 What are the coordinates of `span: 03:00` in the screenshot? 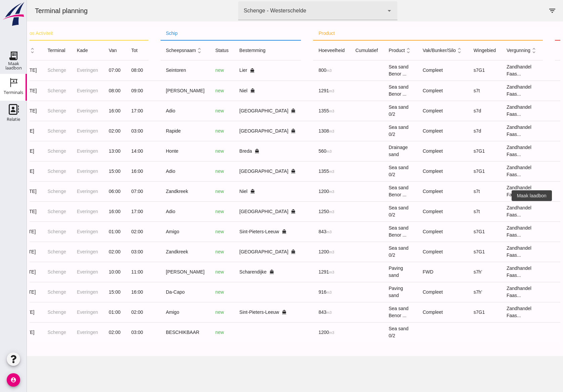 It's located at (110, 332).